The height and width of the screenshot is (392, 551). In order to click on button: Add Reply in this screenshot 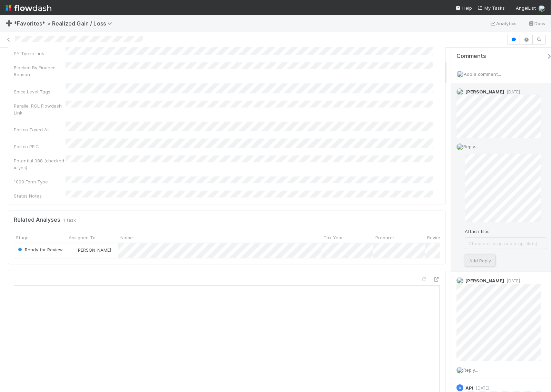, I will do `click(480, 261)`.